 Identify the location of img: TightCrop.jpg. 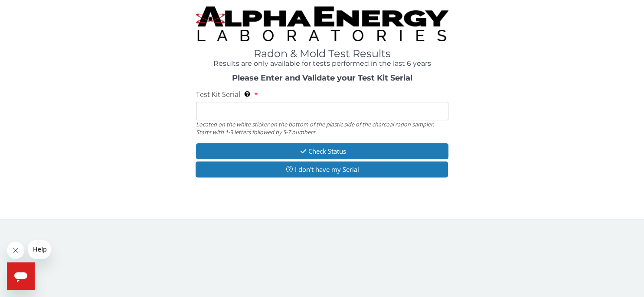
(322, 24).